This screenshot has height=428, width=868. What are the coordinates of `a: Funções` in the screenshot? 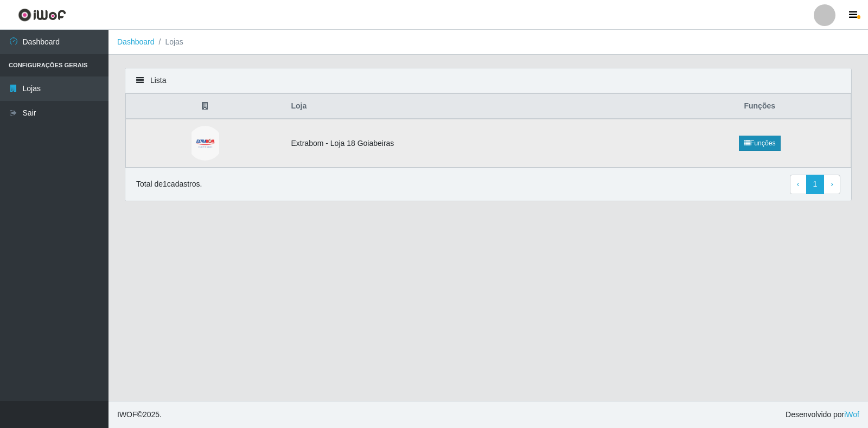 It's located at (759, 143).